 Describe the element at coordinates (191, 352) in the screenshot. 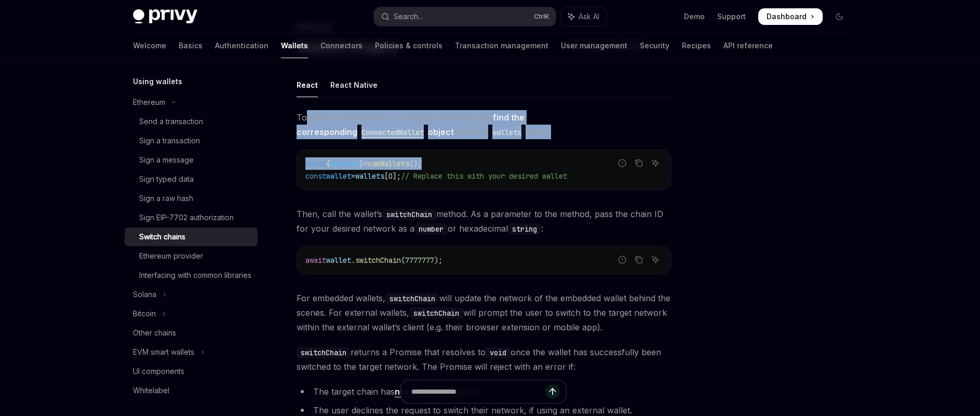

I see `button: Toggle EVM smart wallets section` at that location.